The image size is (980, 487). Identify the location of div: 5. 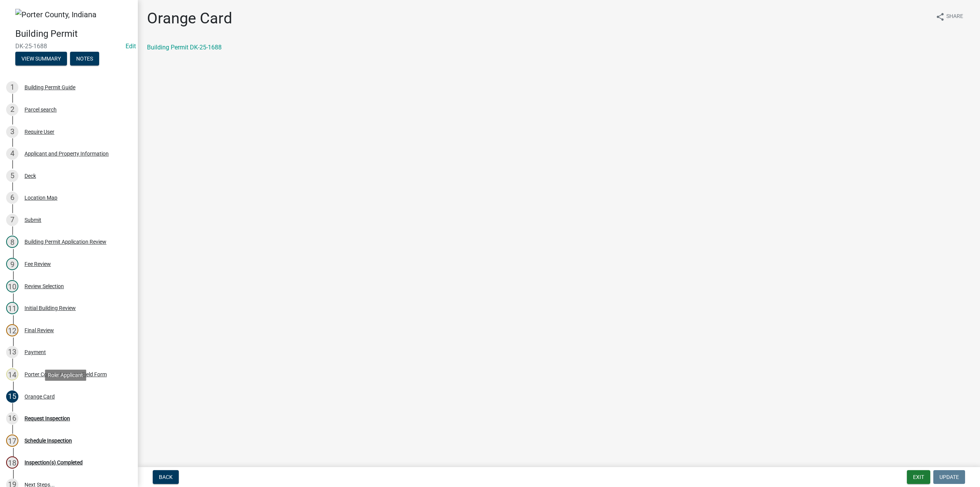
(12, 176).